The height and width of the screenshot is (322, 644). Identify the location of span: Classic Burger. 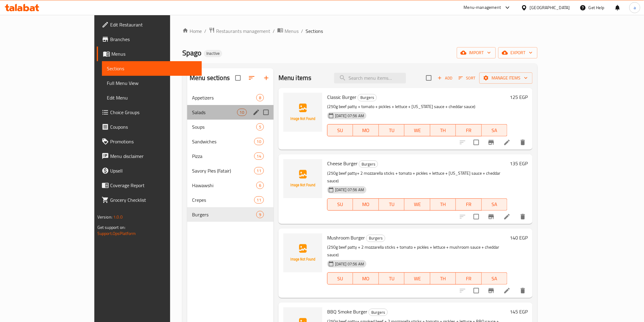
(341, 97).